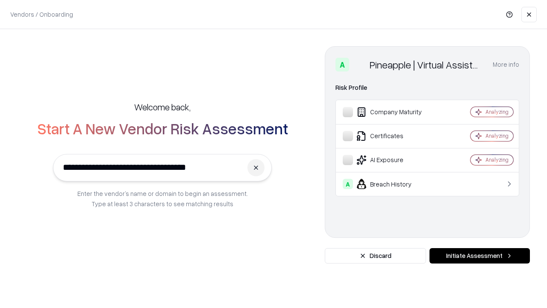 This screenshot has height=308, width=547. Describe the element at coordinates (394, 136) in the screenshot. I see `div: Certificates` at that location.